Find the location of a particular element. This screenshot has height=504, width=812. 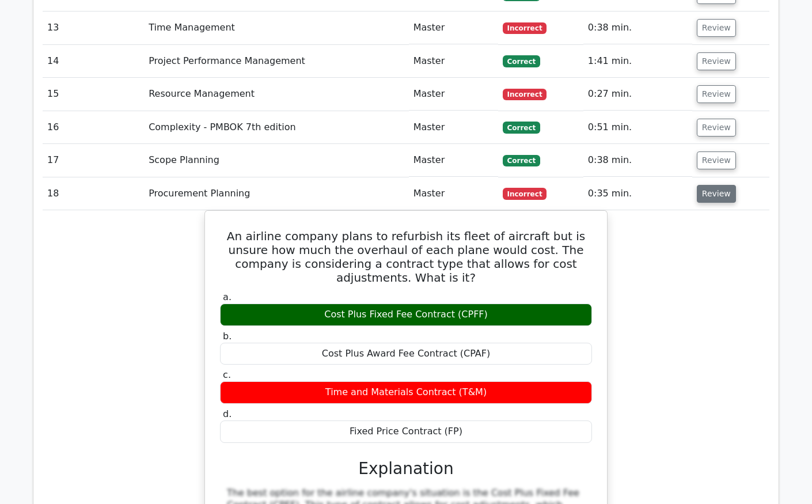

td: Time Management is located at coordinates (276, 28).